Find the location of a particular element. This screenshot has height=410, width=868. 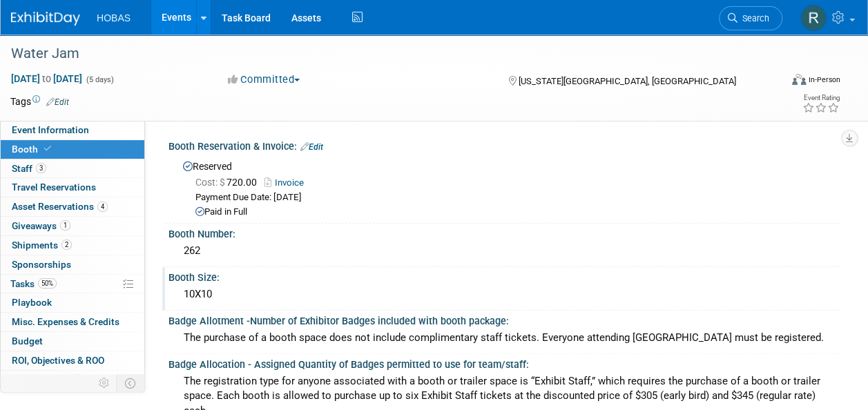

span: Travel Reservations is located at coordinates (54, 187).